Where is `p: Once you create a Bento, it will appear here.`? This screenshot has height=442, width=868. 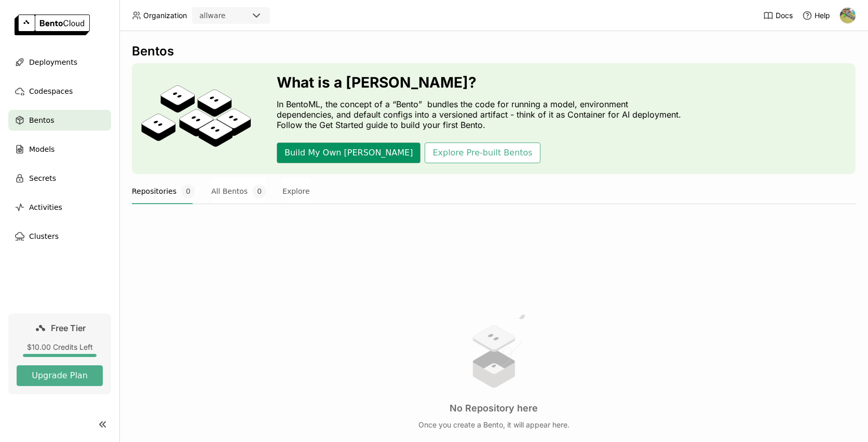 p: Once you create a Bento, it will appear here. is located at coordinates (493, 425).